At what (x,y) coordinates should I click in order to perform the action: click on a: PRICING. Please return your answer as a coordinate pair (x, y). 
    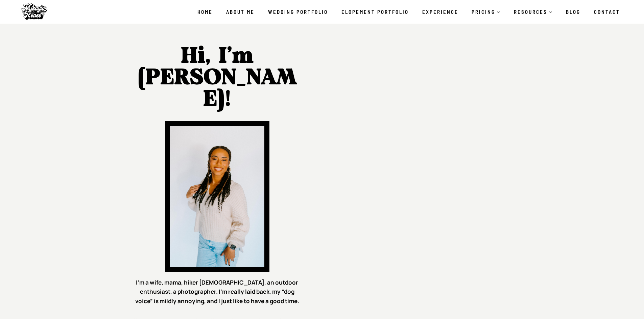
    Looking at the image, I should click on (486, 11).